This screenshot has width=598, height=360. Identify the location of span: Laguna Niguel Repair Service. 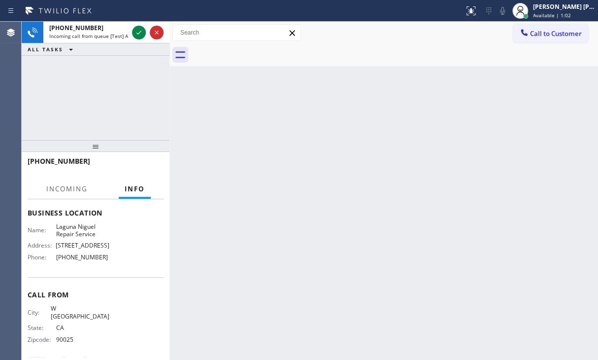
(83, 230).